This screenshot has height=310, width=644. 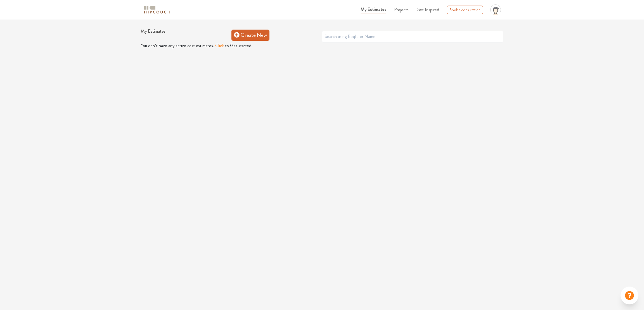 What do you see at coordinates (157, 10) in the screenshot?
I see `img: logo-horizontal.svg` at bounding box center [157, 10].